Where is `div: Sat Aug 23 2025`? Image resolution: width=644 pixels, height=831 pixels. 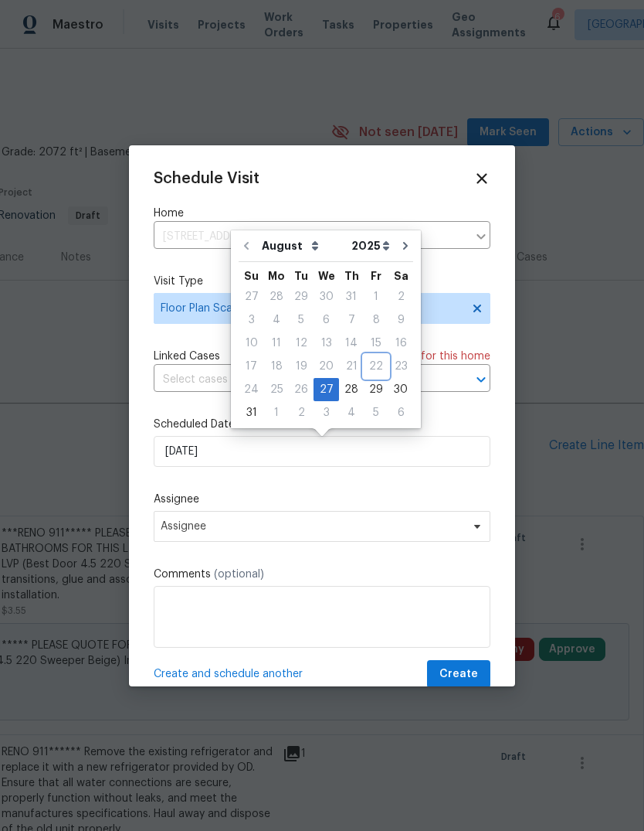 div: Sat Aug 23 2025 is located at coordinates (401, 366).